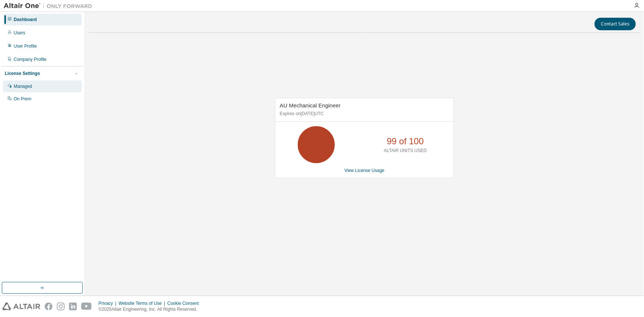  Describe the element at coordinates (21, 306) in the screenshot. I see `img: altair_logo.svg` at that location.